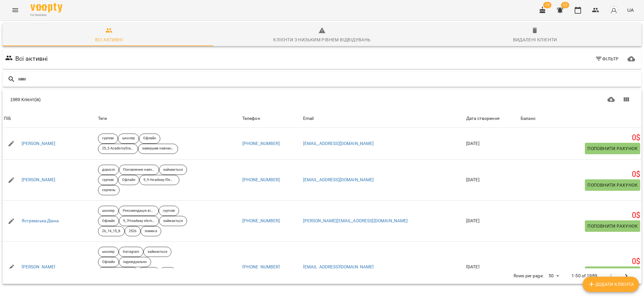  What do you see at coordinates (150, 231) in the screenshot?
I see `div: знижка` at bounding box center [150, 231].